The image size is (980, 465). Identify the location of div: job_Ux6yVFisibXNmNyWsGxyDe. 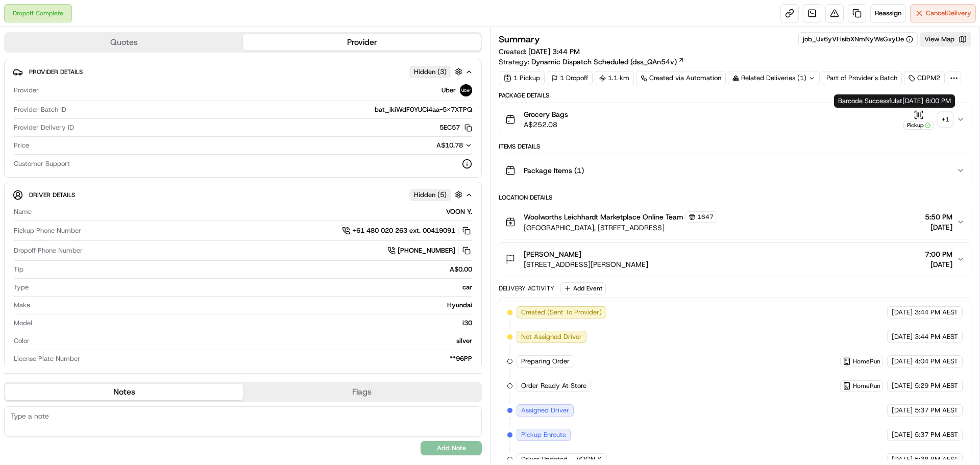
(858, 39).